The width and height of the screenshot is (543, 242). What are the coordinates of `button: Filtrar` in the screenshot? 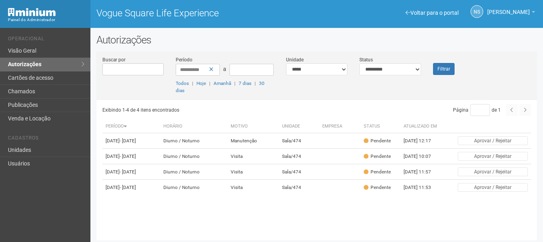 It's located at (444, 69).